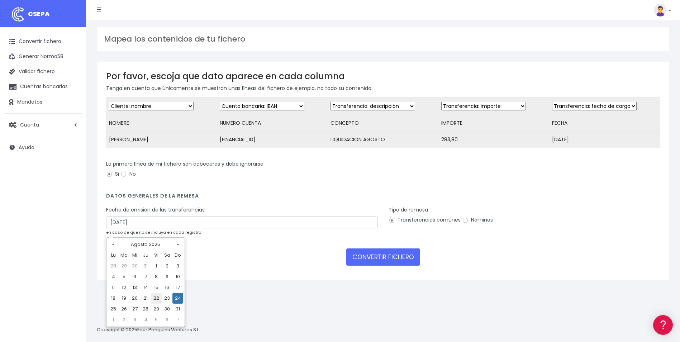 Image resolution: width=680 pixels, height=342 pixels. What do you see at coordinates (72, 96) in the screenshot?
I see `a: Formatos` at bounding box center [72, 96].